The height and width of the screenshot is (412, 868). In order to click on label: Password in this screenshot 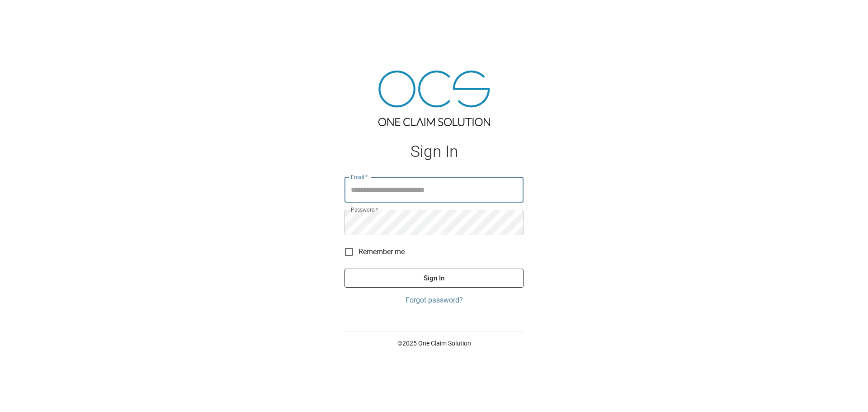, I will do `click(364, 210)`.